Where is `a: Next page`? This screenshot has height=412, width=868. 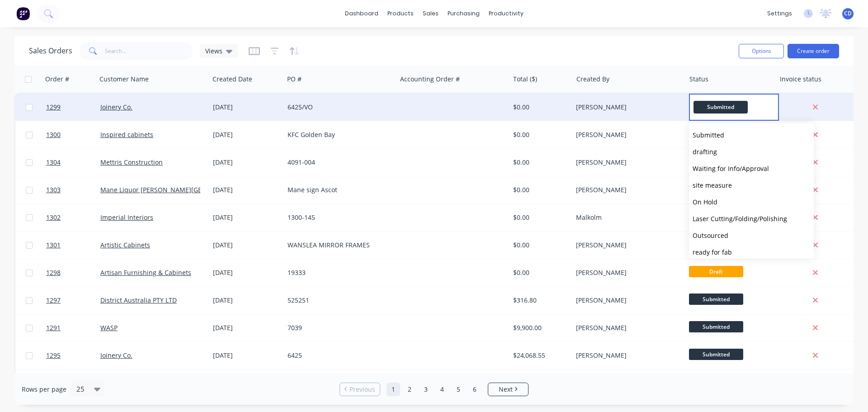
a: Next page is located at coordinates (508, 390).